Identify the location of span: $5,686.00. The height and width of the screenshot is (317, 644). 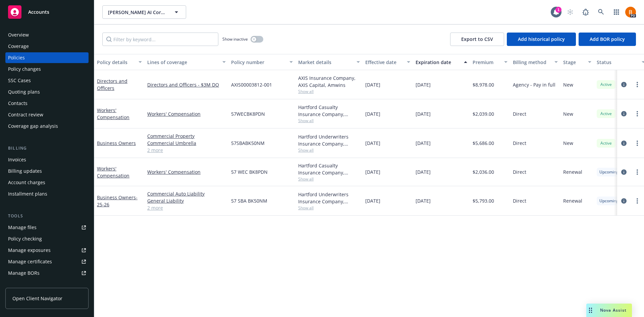
(484, 143).